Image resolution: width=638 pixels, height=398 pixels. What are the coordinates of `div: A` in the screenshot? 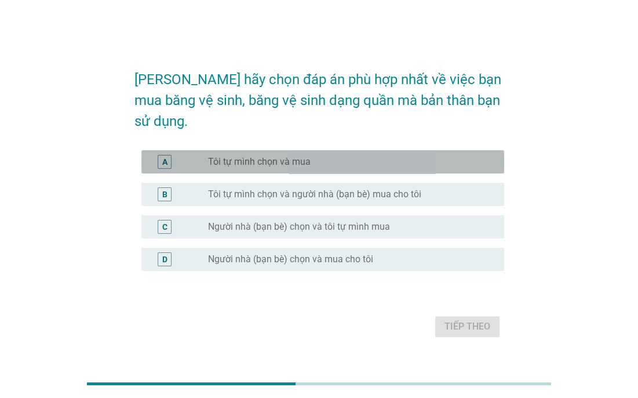 It's located at (165, 162).